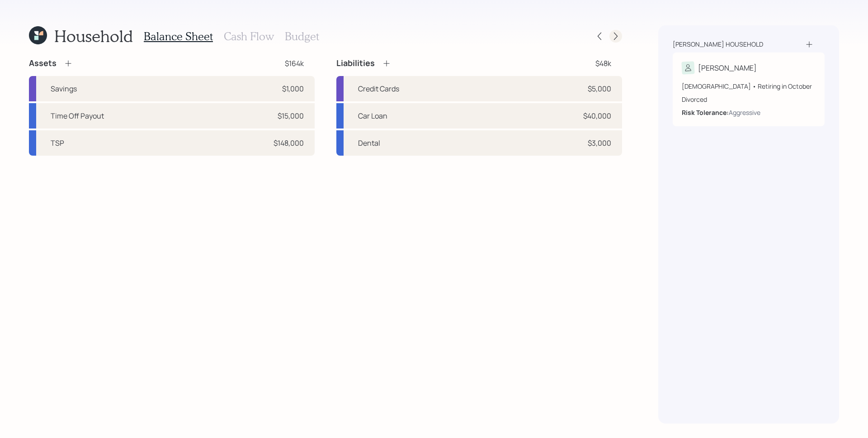 The height and width of the screenshot is (438, 868). What do you see at coordinates (744, 112) in the screenshot?
I see `div: Aggressive` at bounding box center [744, 112].